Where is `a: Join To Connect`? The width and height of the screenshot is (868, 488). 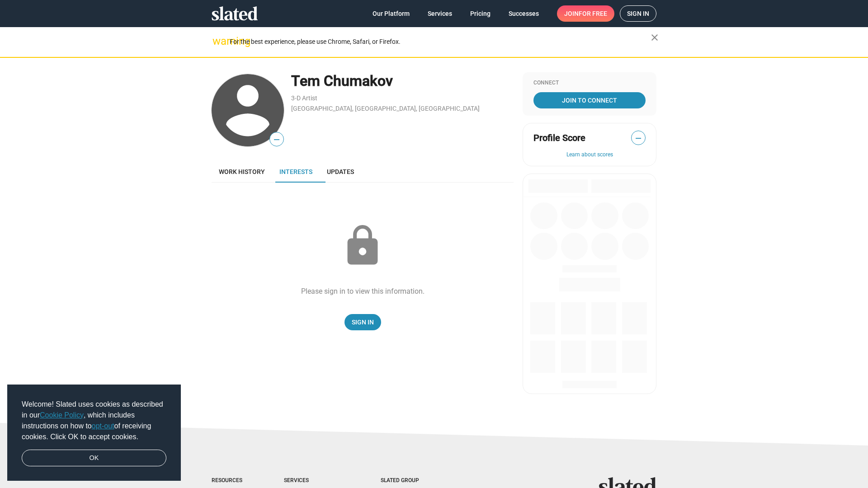 a: Join To Connect is located at coordinates (590, 100).